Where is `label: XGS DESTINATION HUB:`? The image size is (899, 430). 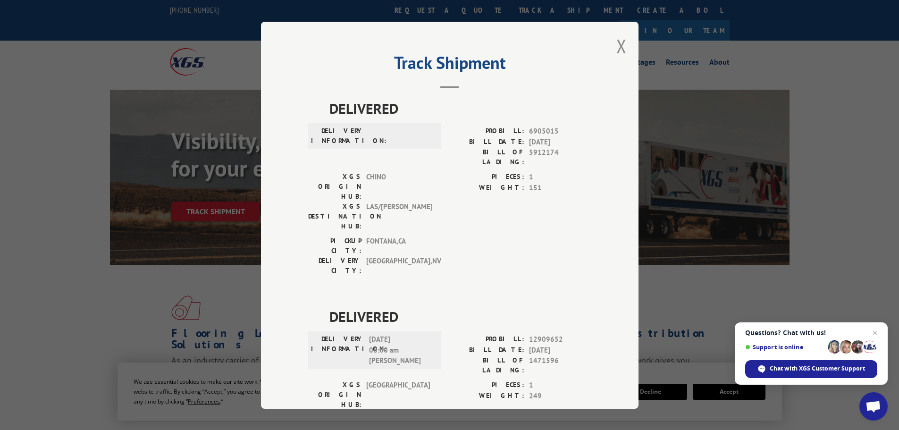 label: XGS DESTINATION HUB: is located at coordinates (335, 216).